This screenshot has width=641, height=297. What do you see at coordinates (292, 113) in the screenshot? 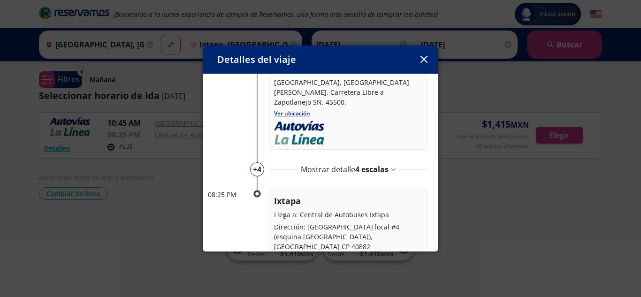
I see `a: Ver ubicación` at bounding box center [292, 113].